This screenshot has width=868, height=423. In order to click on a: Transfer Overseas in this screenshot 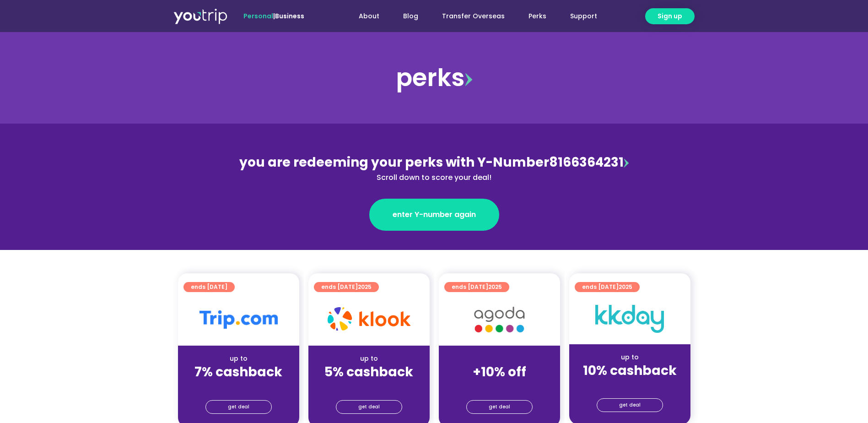, I will do `click(473, 16)`.